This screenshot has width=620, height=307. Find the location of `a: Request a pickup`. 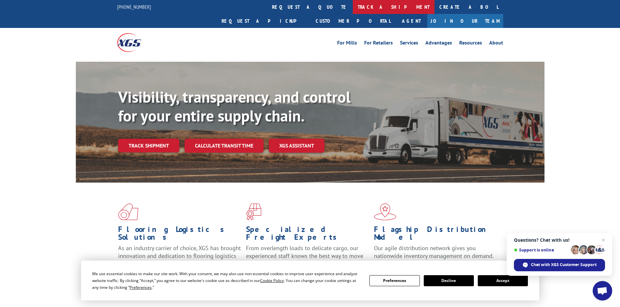

a: Request a pickup is located at coordinates (264, 21).